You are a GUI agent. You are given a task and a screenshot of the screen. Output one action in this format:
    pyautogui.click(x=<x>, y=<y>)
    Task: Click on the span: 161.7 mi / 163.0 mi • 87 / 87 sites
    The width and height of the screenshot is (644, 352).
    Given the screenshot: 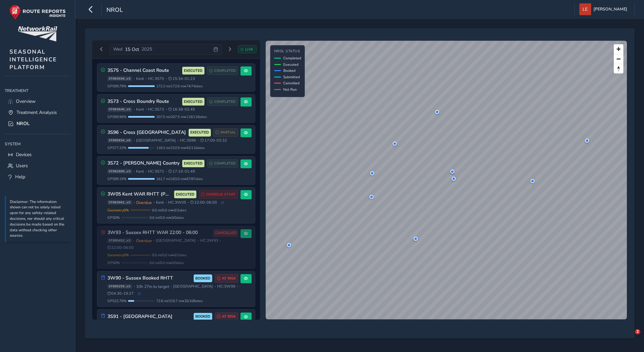 What is the action you would take?
    pyautogui.click(x=180, y=179)
    